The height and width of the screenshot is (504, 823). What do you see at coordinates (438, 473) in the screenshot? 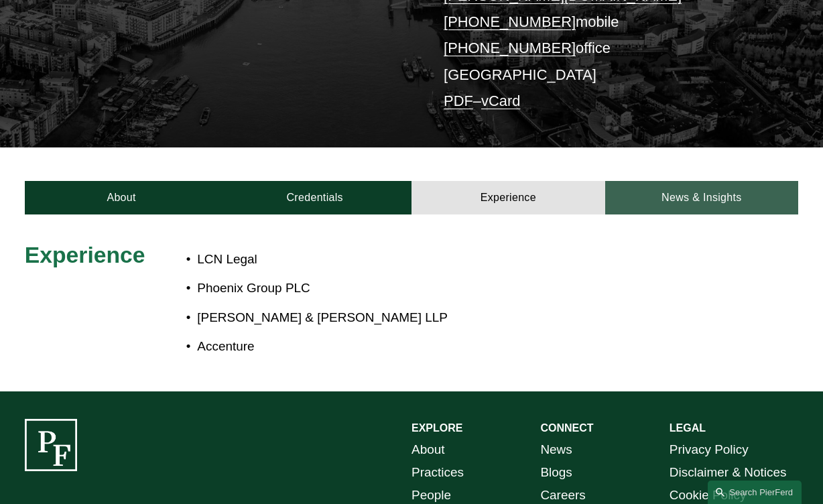
I see `a: Practices` at bounding box center [438, 473].